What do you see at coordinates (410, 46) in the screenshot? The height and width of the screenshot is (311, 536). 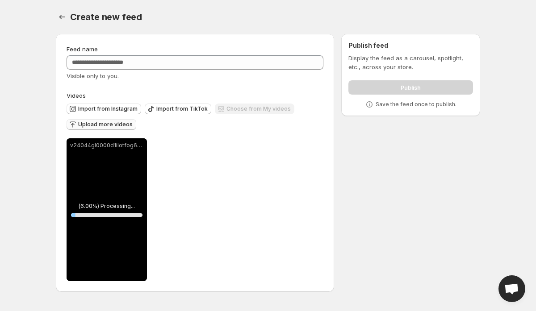 I see `h2: Publish feed` at bounding box center [410, 46].